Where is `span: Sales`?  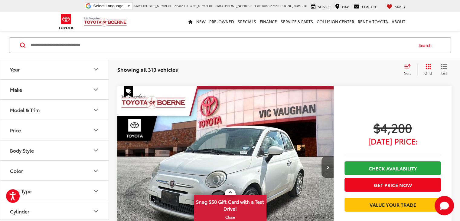
span: Sales is located at coordinates (138, 5).